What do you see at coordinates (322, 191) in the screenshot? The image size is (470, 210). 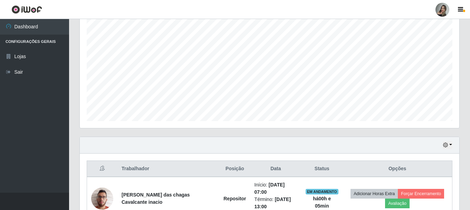 I see `span: EM ANDAMENTO` at bounding box center [322, 191].